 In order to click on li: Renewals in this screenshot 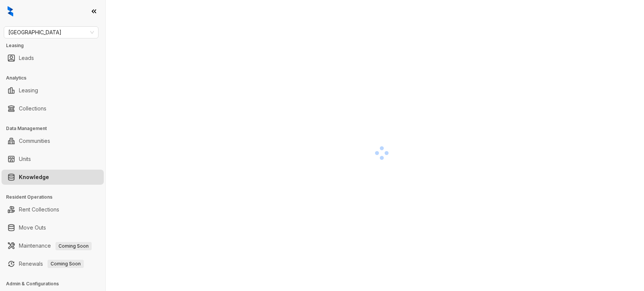, I will do `click(53, 264)`.